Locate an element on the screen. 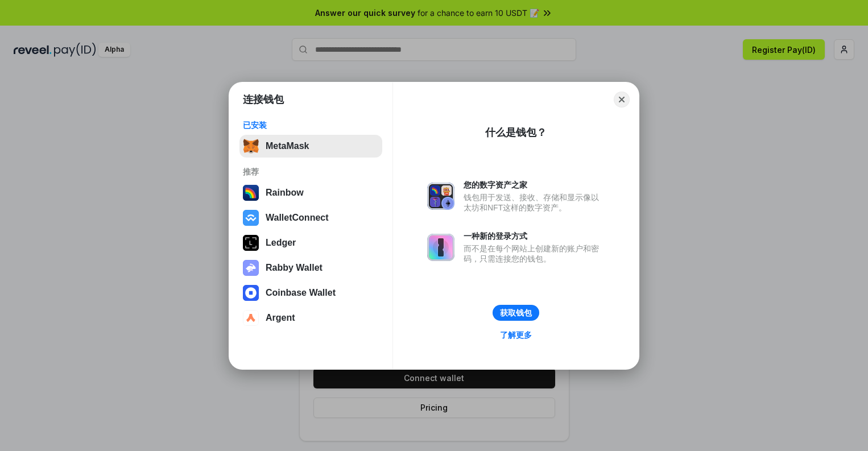 The height and width of the screenshot is (451, 868). button: MetaMask is located at coordinates (311, 147).